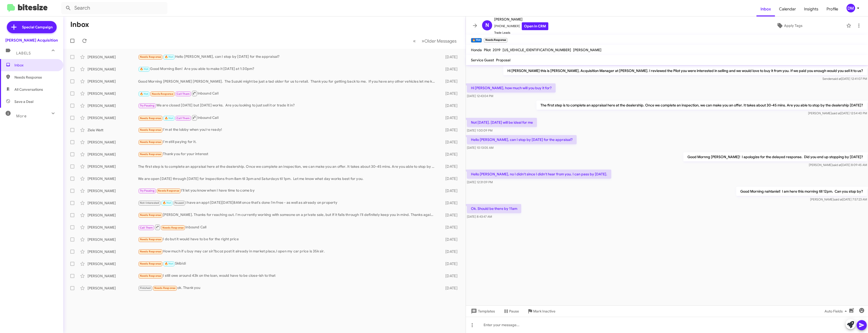 The width and height of the screenshot is (868, 333). What do you see at coordinates (288, 166) in the screenshot?
I see `div: The first step is to complete an appraisal here at the dealership. Once we complete an inspection...` at bounding box center [288, 166].